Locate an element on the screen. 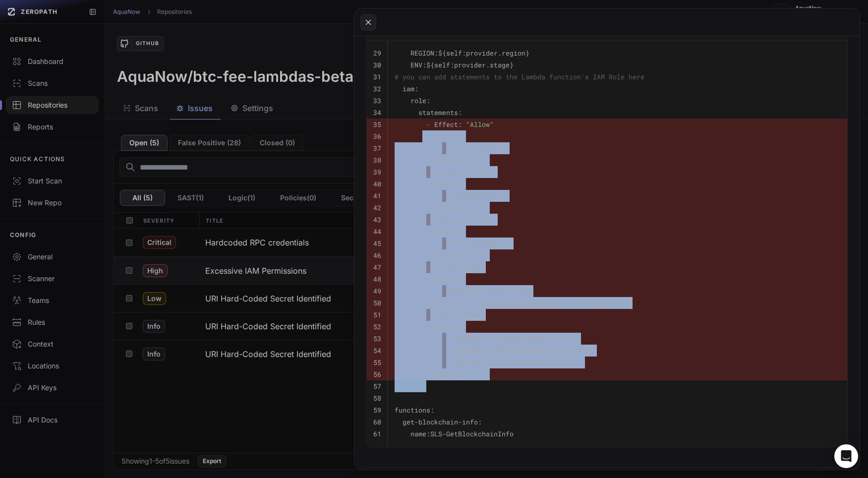 The height and width of the screenshot is (478, 868). code: 51 is located at coordinates (378, 315).